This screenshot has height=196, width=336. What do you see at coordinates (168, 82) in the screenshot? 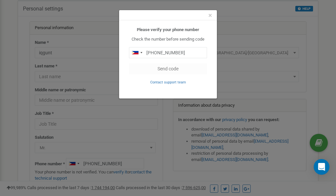
I see `a: Contact support team` at bounding box center [168, 82].